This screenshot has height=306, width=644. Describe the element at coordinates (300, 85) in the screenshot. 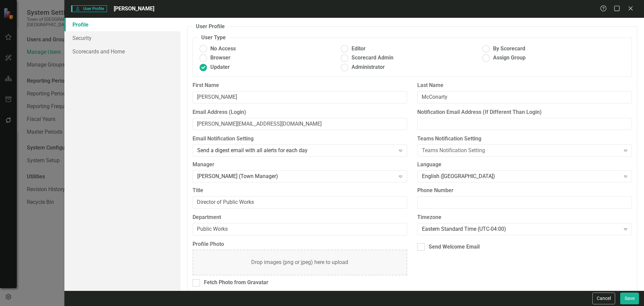

I see `label: First Name` at that location.